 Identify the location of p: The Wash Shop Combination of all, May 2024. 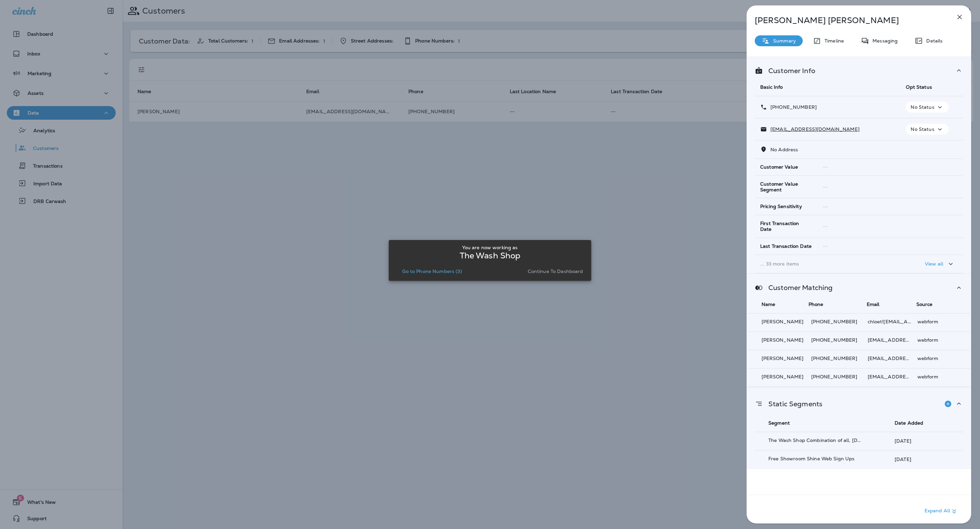
(815, 440).